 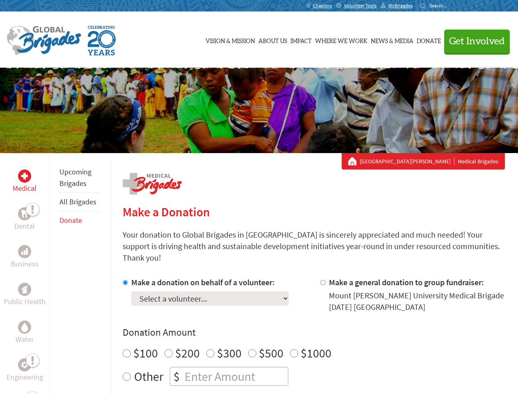 What do you see at coordinates (187, 353) in the screenshot?
I see `label: $200` at bounding box center [187, 353].